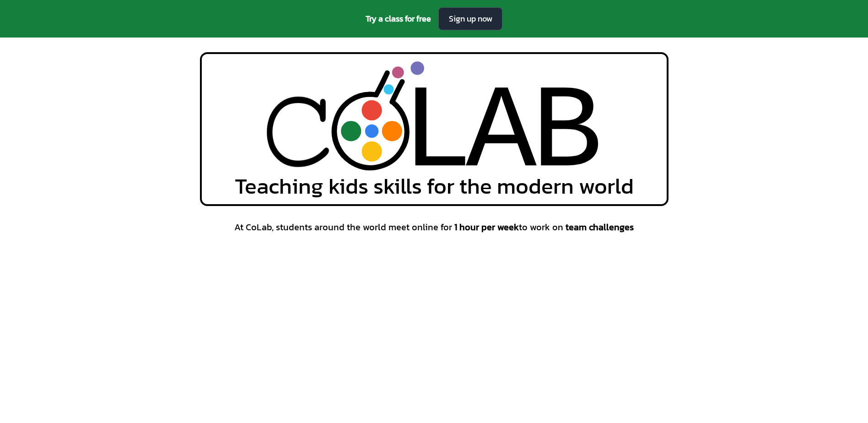 The height and width of the screenshot is (423, 868). Describe the element at coordinates (434, 227) in the screenshot. I see `span: At CoLab, students around the world meet online for to work on` at that location.